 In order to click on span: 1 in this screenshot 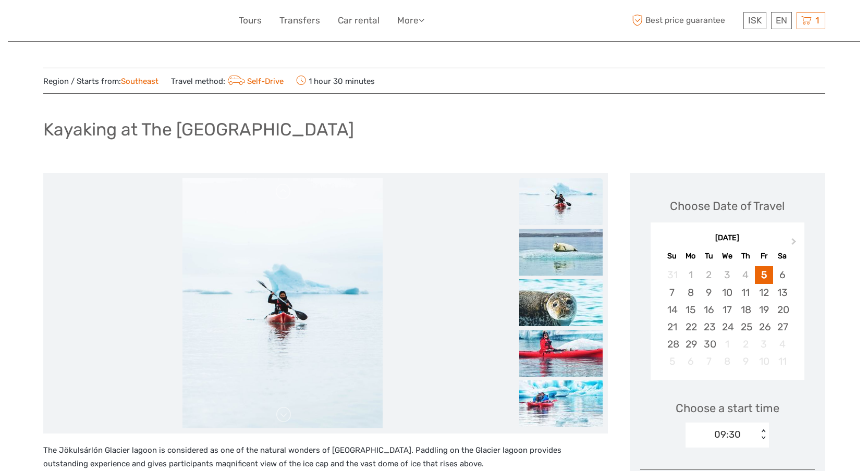, I will do `click(817, 20)`.